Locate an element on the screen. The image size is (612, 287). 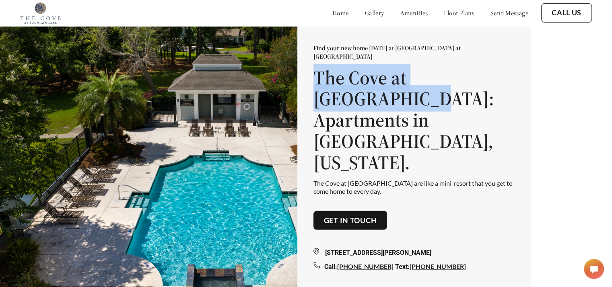
a: home is located at coordinates (341, 13).